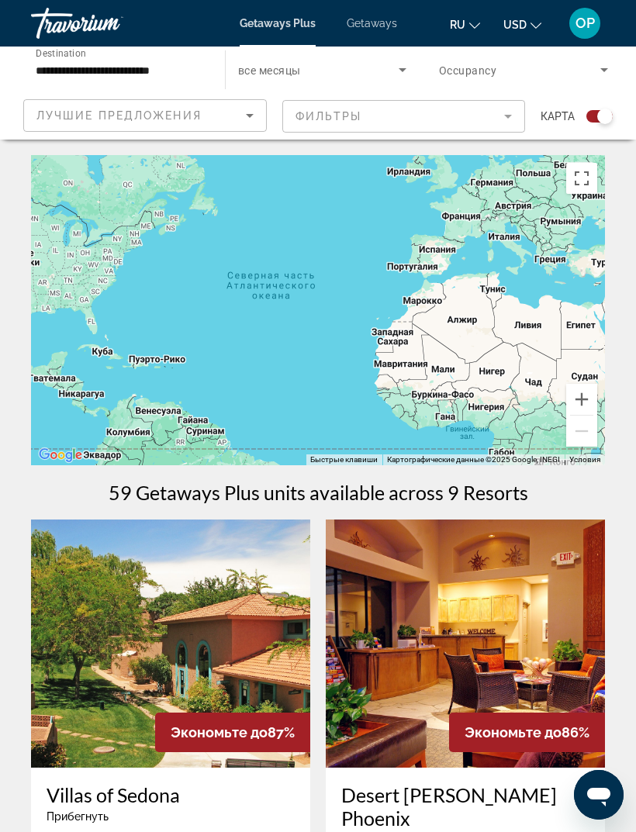 The image size is (636, 832). I want to click on span: Occupancy, so click(468, 71).